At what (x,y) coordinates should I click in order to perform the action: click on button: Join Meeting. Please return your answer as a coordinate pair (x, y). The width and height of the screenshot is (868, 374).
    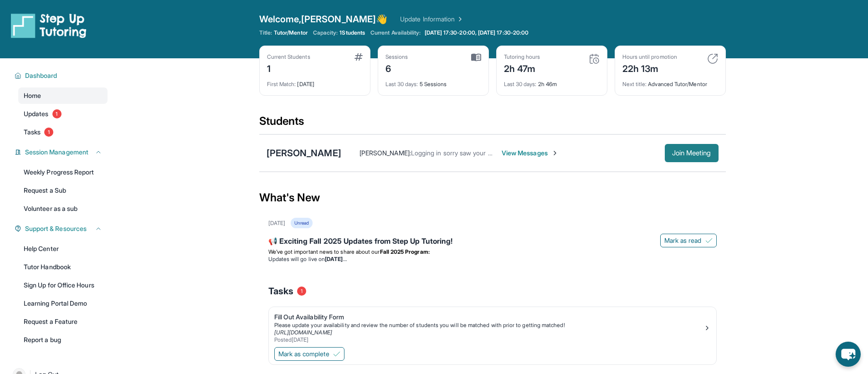
    Looking at the image, I should click on (691, 153).